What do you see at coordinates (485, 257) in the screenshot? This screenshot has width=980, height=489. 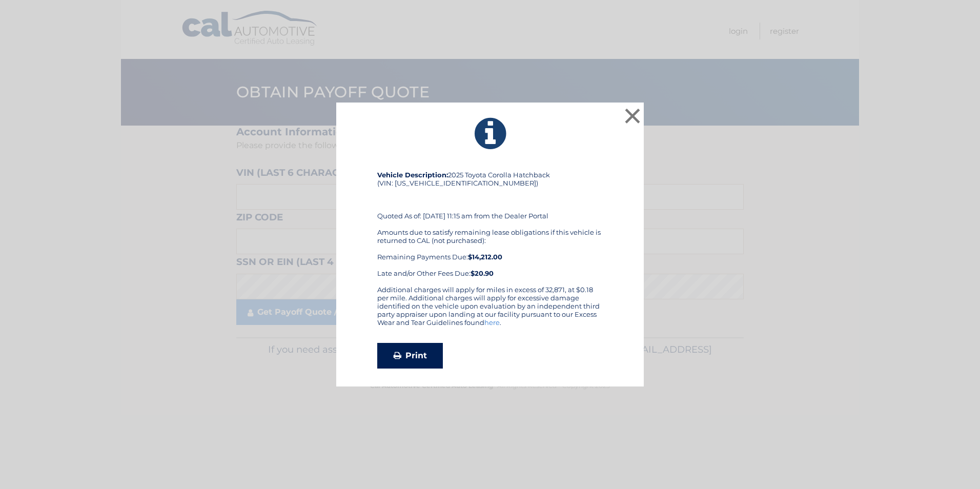 I see `b: $14,212.00` at bounding box center [485, 257].